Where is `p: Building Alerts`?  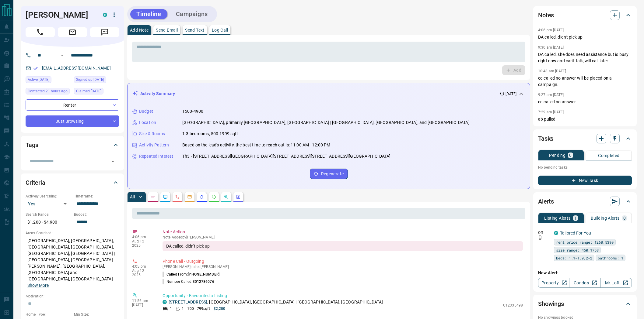 p: Building Alerts is located at coordinates (605, 219).